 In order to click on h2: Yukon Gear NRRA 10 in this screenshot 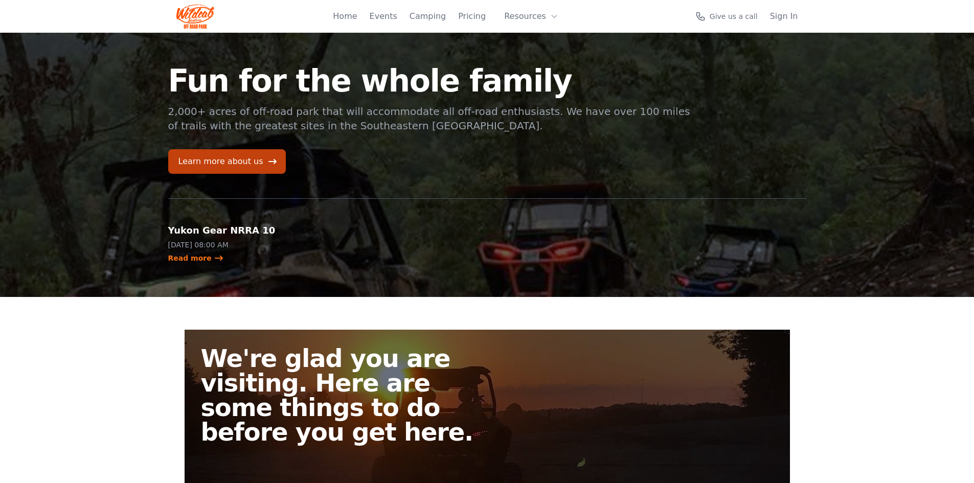, I will do `click(242, 231)`.